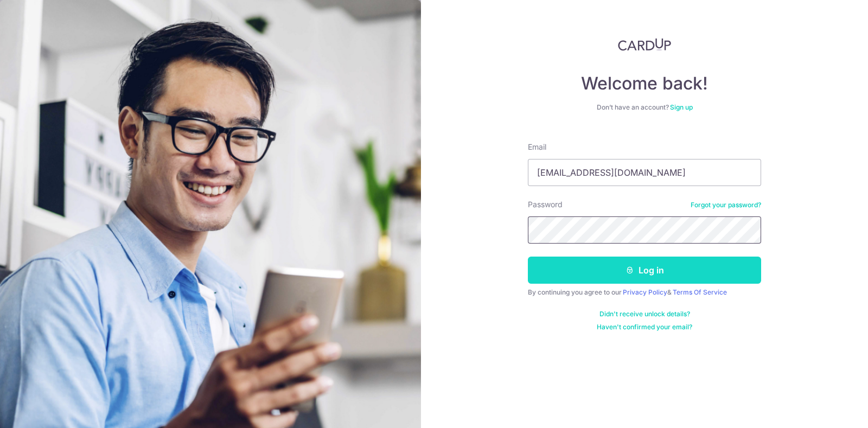 The image size is (868, 428). I want to click on a: Terms Of Service, so click(700, 292).